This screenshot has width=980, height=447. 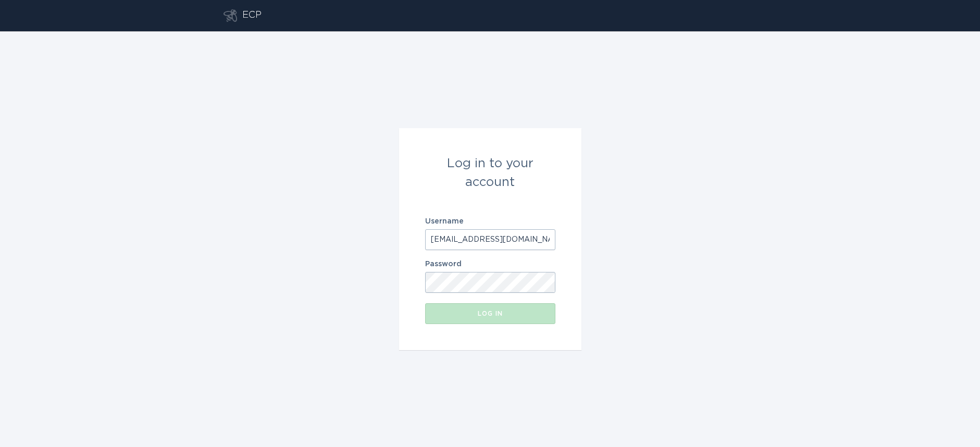 What do you see at coordinates (490, 221) in the screenshot?
I see `label: Username` at bounding box center [490, 221].